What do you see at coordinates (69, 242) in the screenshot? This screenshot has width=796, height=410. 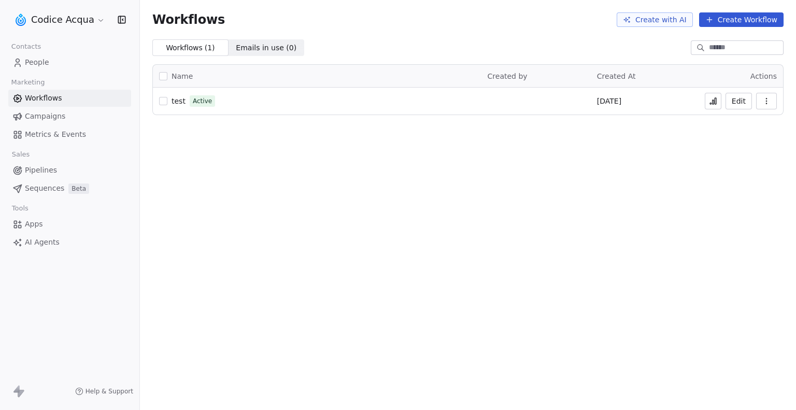 I see `a: AI Agents` at bounding box center [69, 242].